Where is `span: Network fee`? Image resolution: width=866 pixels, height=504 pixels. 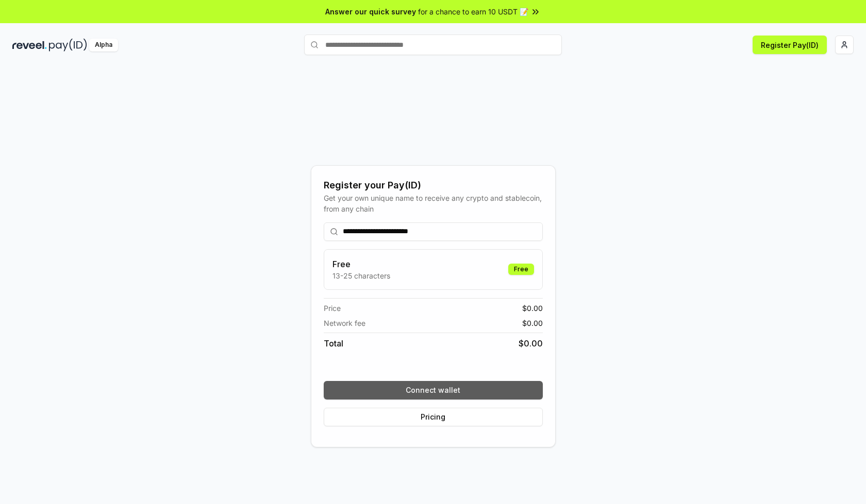 span: Network fee is located at coordinates (345, 323).